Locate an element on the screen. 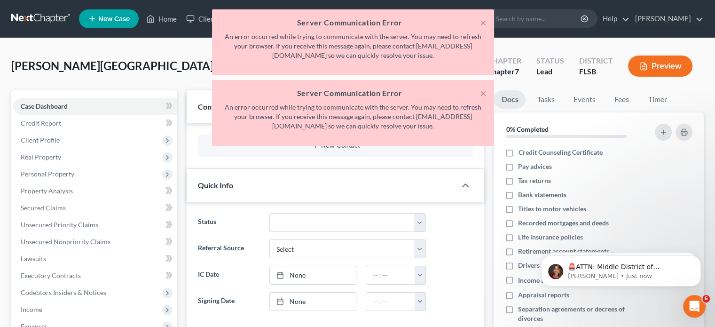 Image resolution: width=715 pixels, height=327 pixels. label: IC Date is located at coordinates (229, 275).